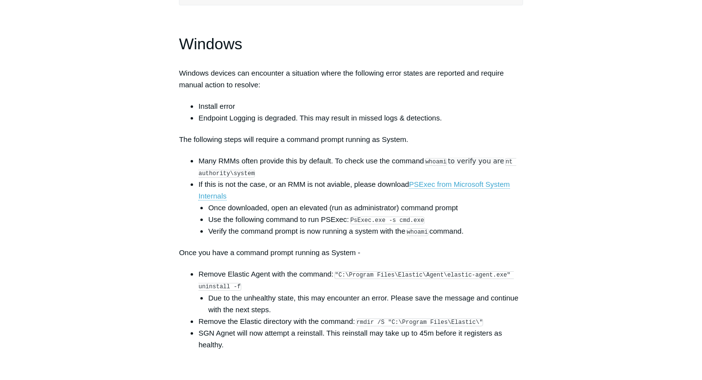 The image size is (702, 380). What do you see at coordinates (356, 281) in the screenshot?
I see `code: "C:\Program Files\Elastic\Agent\elastic-agent.exe" uninstall -f` at bounding box center [356, 281].